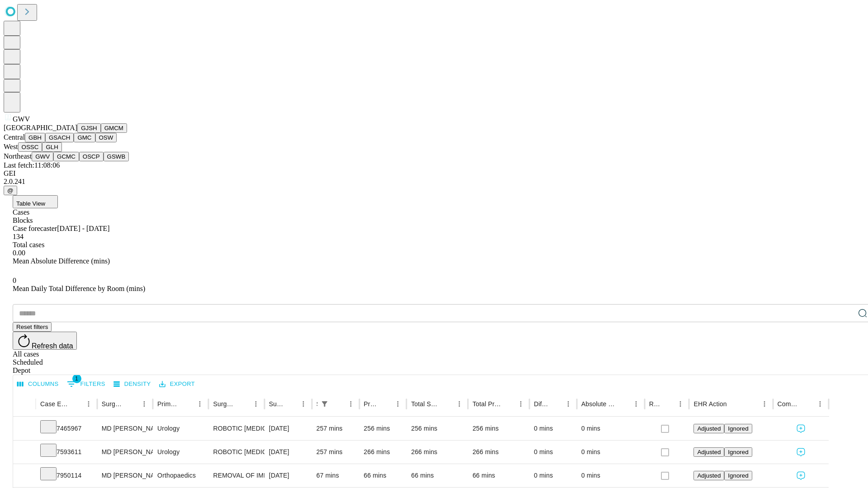 The image size is (868, 488). Describe the element at coordinates (89, 128) in the screenshot. I see `button: GJSH` at that location.